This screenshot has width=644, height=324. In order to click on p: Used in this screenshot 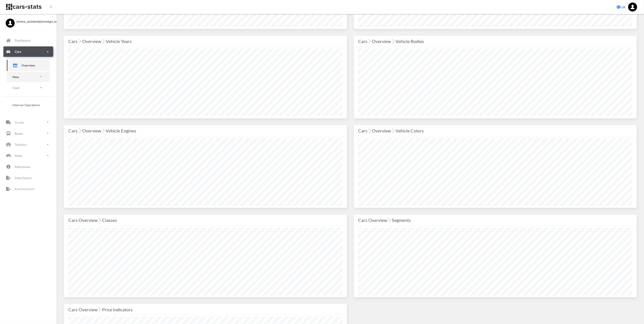, I will do `click(16, 88)`.